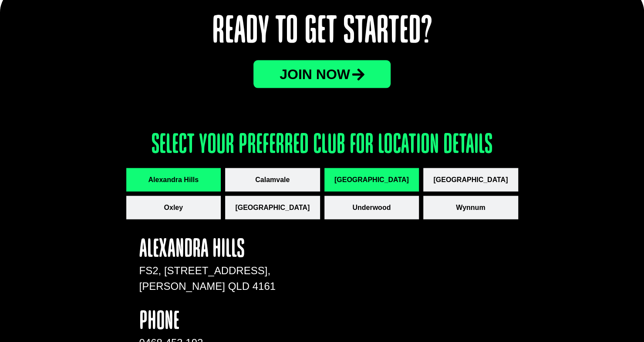  I want to click on a: JOin now, so click(322, 75).